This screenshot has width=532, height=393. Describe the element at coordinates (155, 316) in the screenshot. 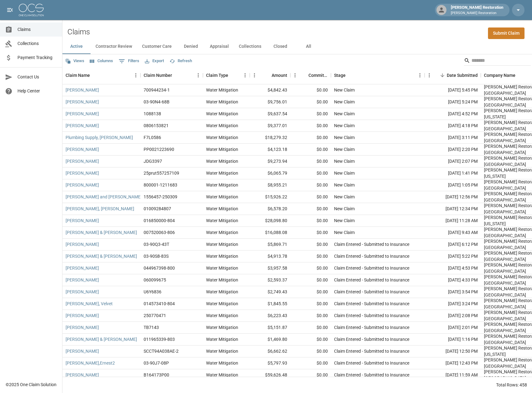

I see `div: 250770471` at that location.